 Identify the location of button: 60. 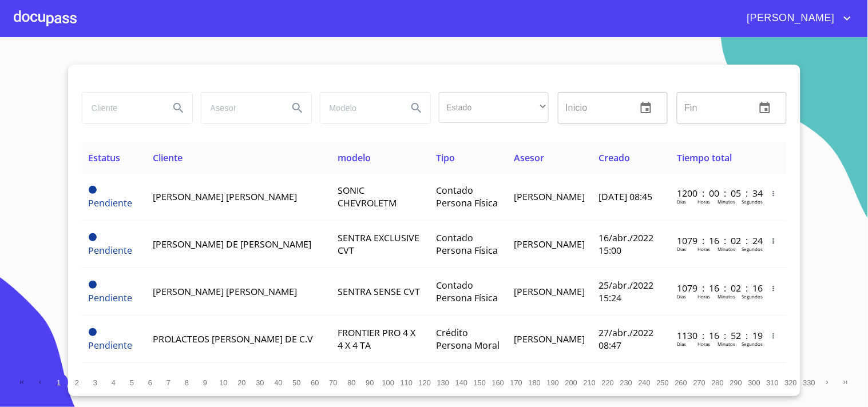
(316, 383).